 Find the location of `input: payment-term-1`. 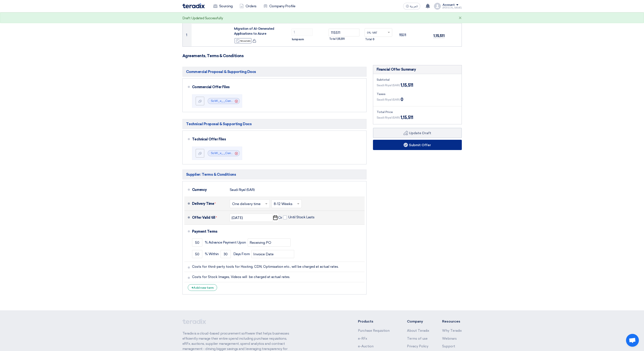

input: payment-term-1 is located at coordinates (197, 243).